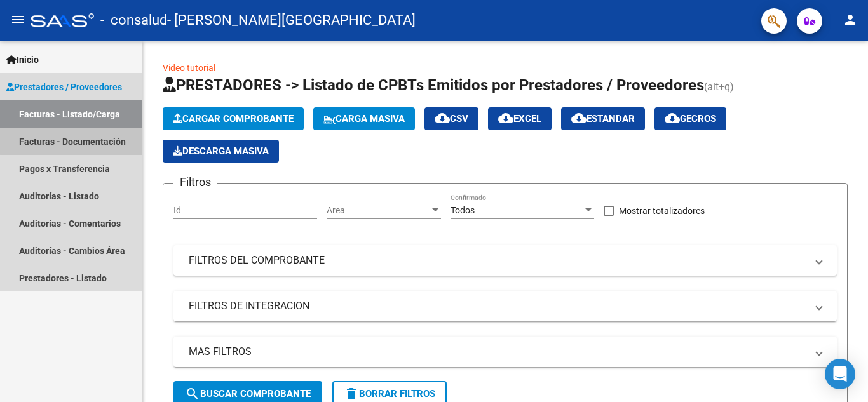  What do you see at coordinates (389, 394) in the screenshot?
I see `span: Borrar Filtros` at bounding box center [389, 394].